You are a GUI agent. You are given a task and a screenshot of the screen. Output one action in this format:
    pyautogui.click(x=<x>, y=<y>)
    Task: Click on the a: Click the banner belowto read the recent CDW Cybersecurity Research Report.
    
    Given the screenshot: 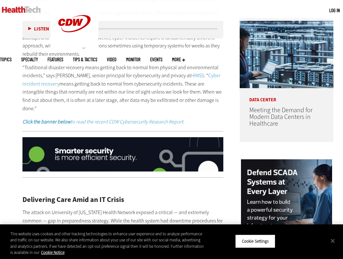 What is the action you would take?
    pyautogui.click(x=103, y=122)
    